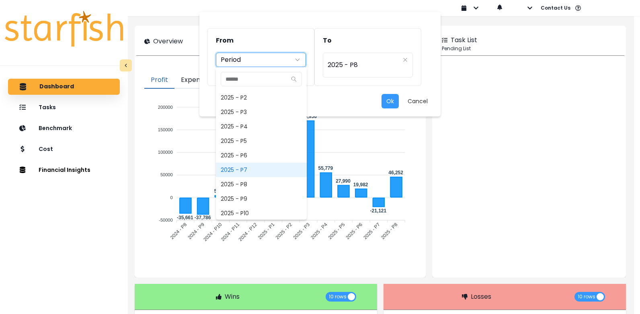 The width and height of the screenshot is (640, 314). Describe the element at coordinates (261, 141) in the screenshot. I see `span: 2025 - P5` at that location.